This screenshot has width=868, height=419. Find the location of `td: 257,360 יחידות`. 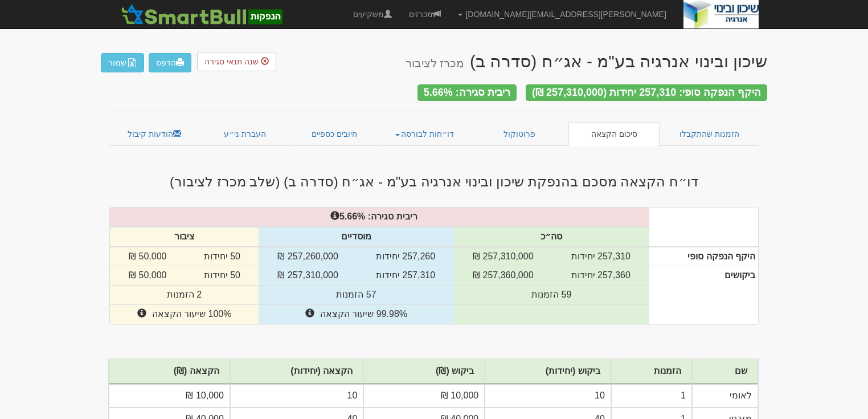

td: 257,360 יחידות is located at coordinates (601, 276).